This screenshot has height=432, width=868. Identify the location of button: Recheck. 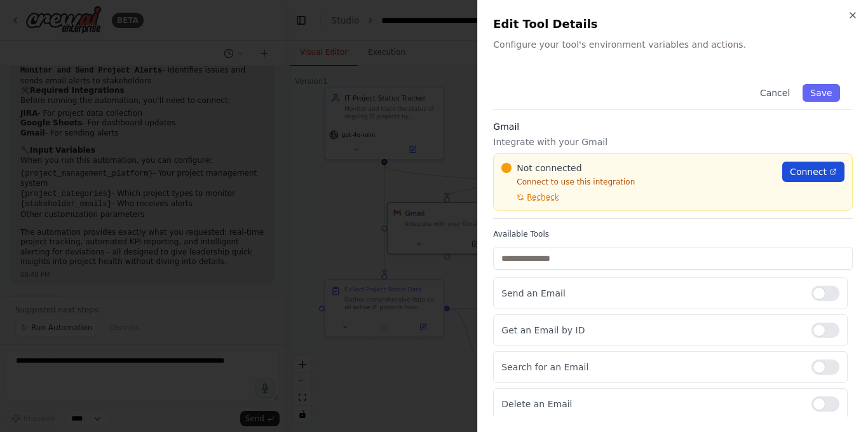
(530, 197).